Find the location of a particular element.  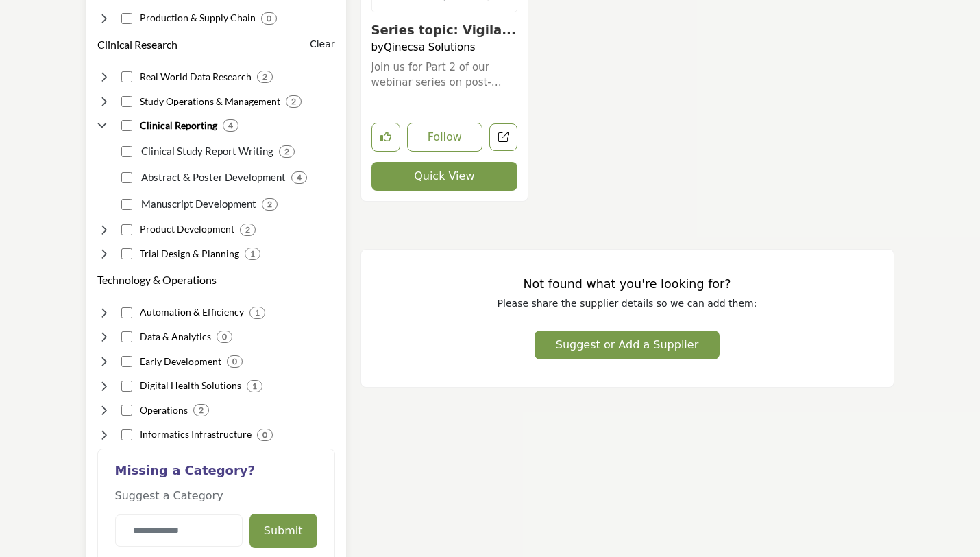

div: 0 Results For Data & Analytics is located at coordinates (224, 337).